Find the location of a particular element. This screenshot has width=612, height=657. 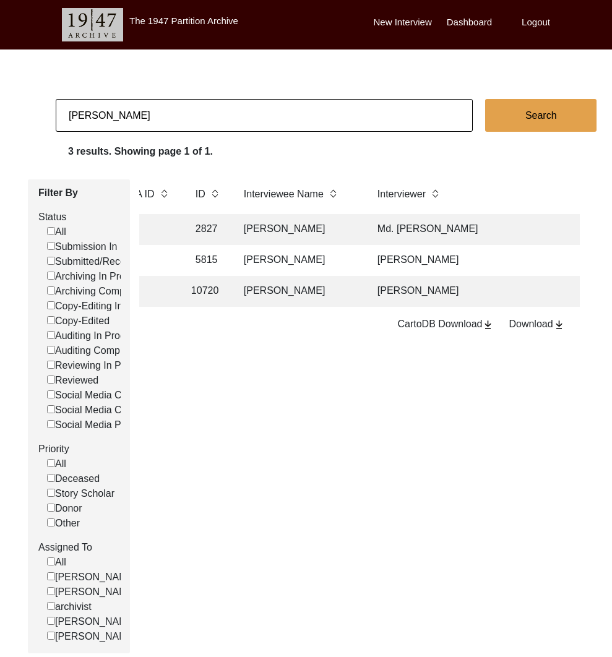

input: Search... is located at coordinates (264, 115).